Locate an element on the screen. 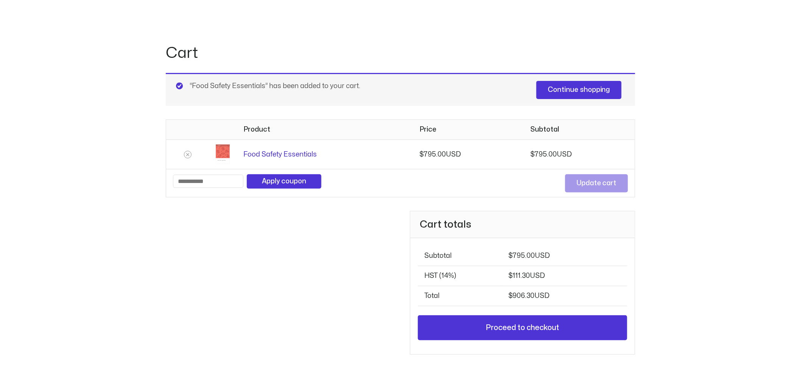 The width and height of the screenshot is (801, 386). button: Apply coupon is located at coordinates (284, 182).